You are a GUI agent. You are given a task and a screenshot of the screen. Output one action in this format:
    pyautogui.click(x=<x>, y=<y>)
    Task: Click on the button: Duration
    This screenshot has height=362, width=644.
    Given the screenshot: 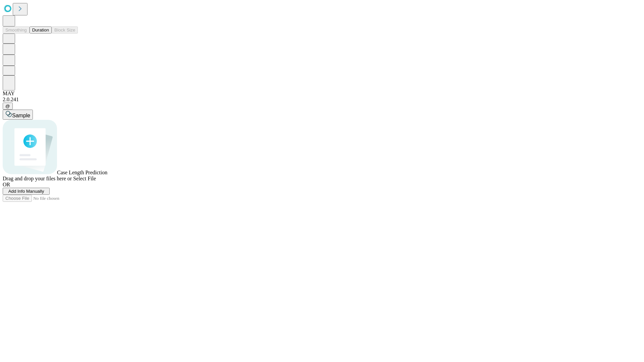 What is the action you would take?
    pyautogui.click(x=40, y=30)
    